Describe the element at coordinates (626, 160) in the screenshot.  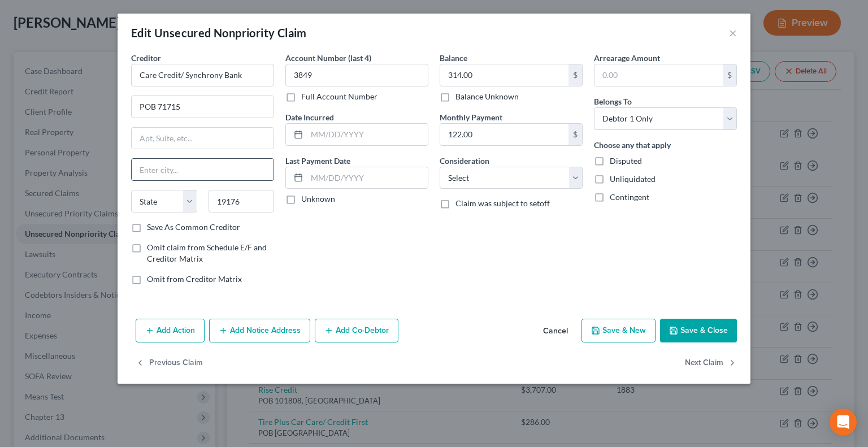
I see `span: Disputed` at that location.